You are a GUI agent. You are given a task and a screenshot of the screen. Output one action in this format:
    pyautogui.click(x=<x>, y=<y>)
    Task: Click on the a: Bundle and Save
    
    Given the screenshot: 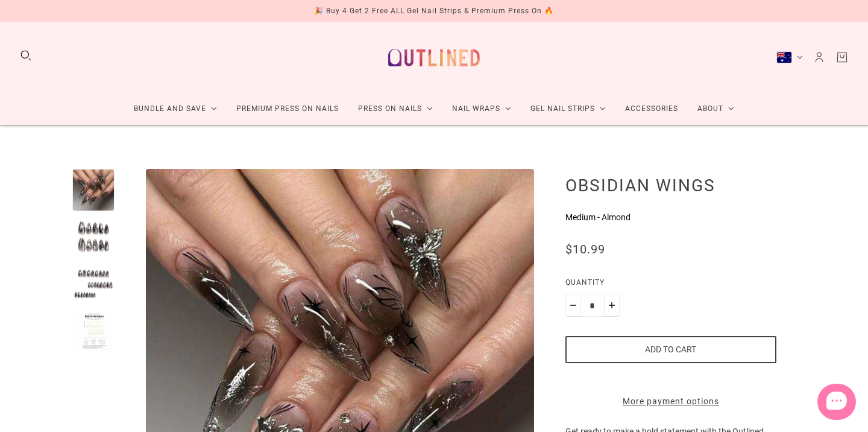 What is the action you would take?
    pyautogui.click(x=176, y=109)
    